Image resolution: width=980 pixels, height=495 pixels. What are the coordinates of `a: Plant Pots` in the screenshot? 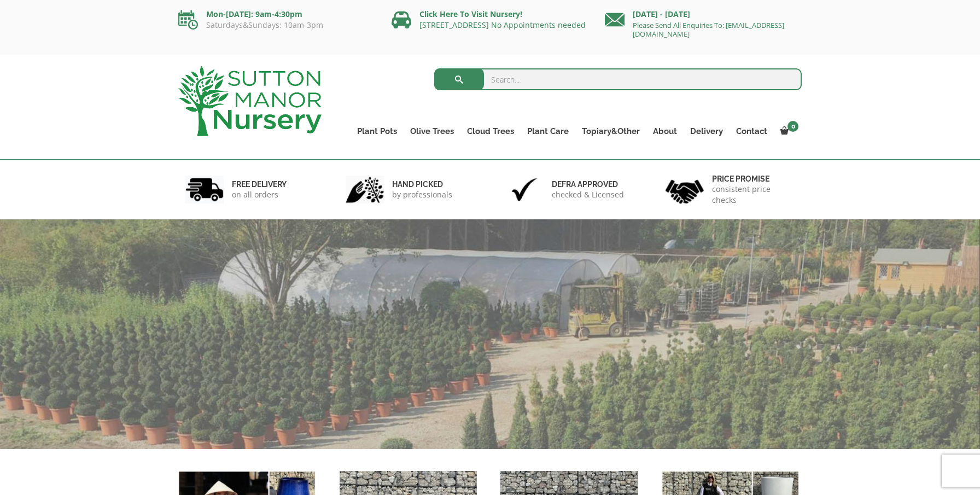 It's located at (377, 131).